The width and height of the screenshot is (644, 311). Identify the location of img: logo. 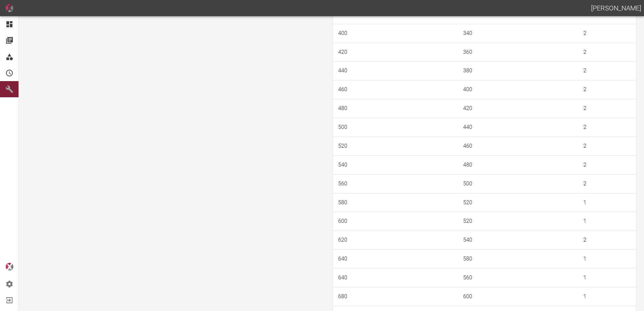
(9, 266).